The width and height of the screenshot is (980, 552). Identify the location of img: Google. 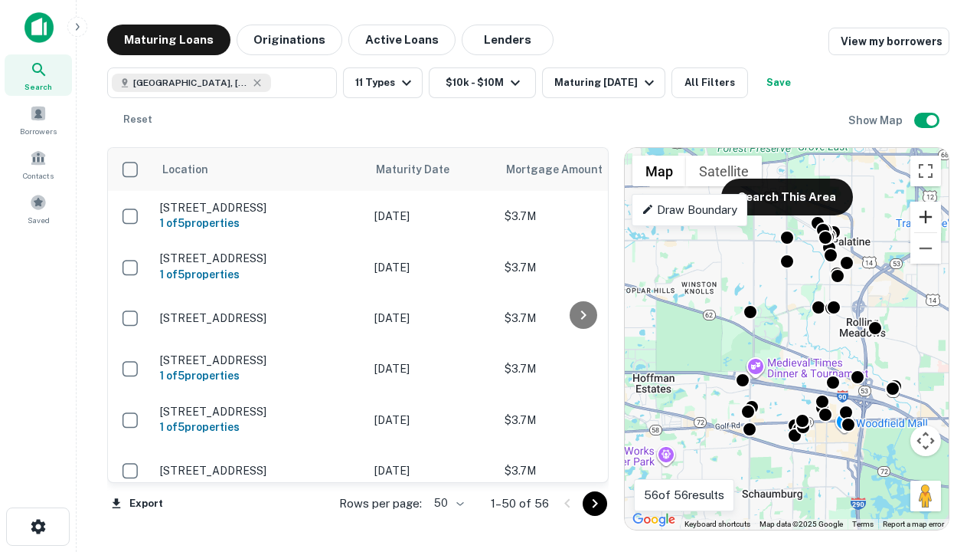
(654, 520).